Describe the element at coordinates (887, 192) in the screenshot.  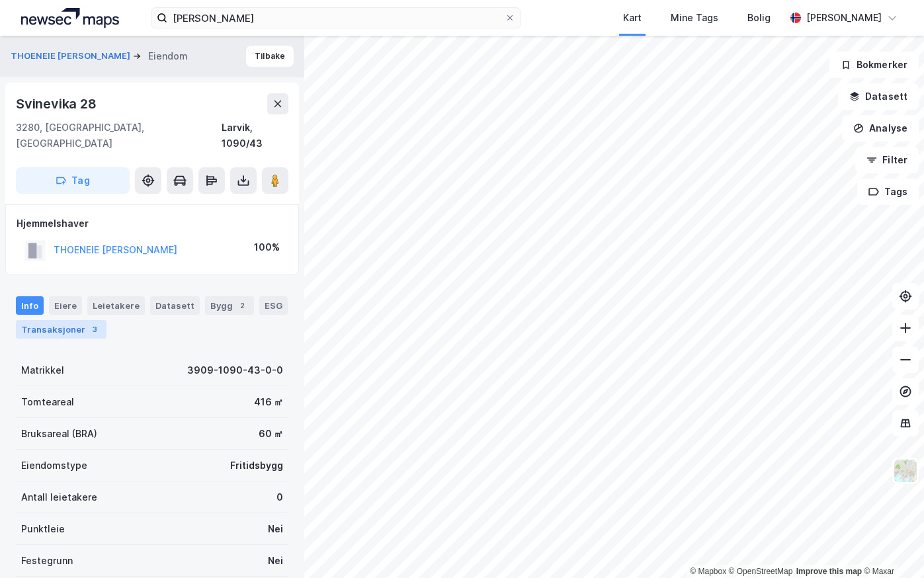
I see `button: Tags` at that location.